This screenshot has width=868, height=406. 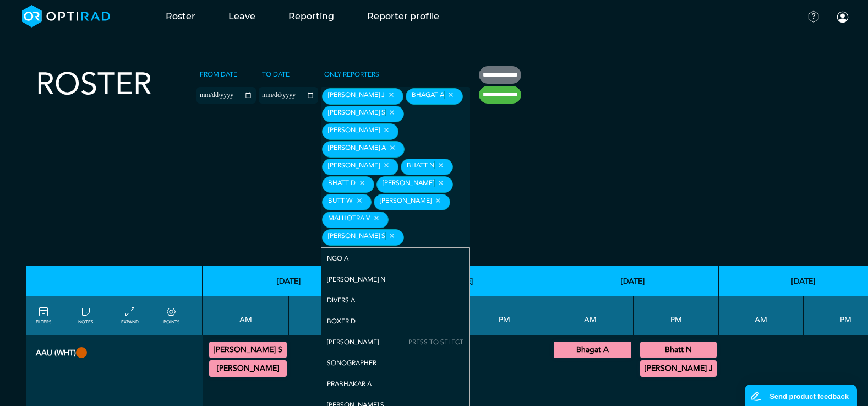 What do you see at coordinates (94, 84) in the screenshot?
I see `h2: Roster` at bounding box center [94, 84].